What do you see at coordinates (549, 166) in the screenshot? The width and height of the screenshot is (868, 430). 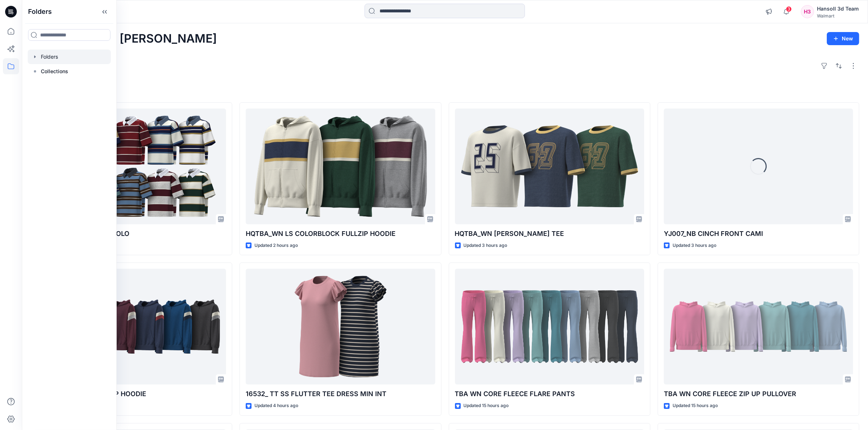 I see `a: HQTBA_WN SS RINGER TEE` at bounding box center [549, 166].